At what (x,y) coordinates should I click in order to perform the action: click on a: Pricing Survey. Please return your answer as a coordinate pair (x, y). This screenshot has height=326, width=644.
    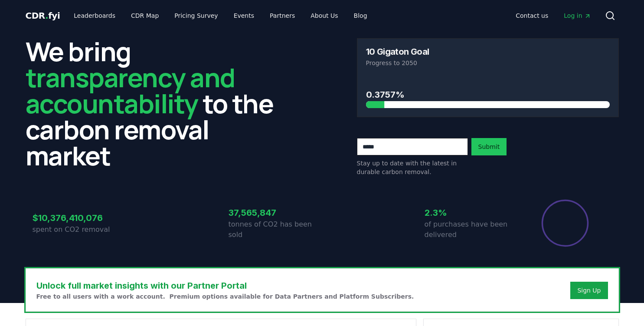
    Looking at the image, I should click on (196, 16).